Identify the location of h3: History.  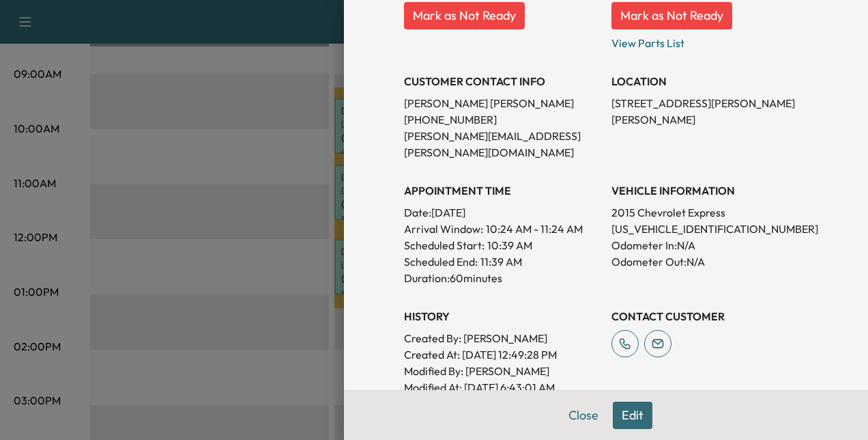
(502, 316).